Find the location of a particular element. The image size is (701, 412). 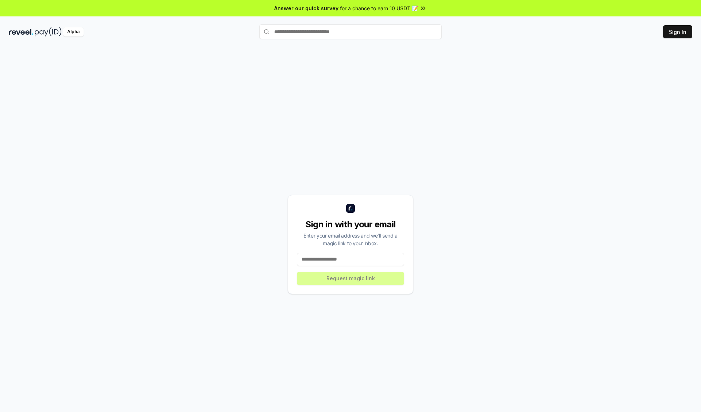

button: Sign In is located at coordinates (678, 32).